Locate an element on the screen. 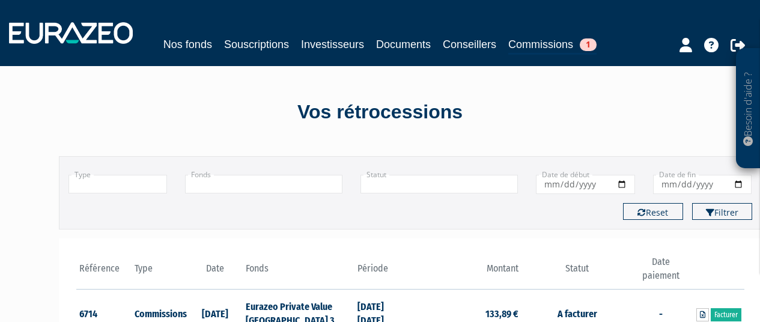  div: Vos rétrocessions is located at coordinates (380, 112).